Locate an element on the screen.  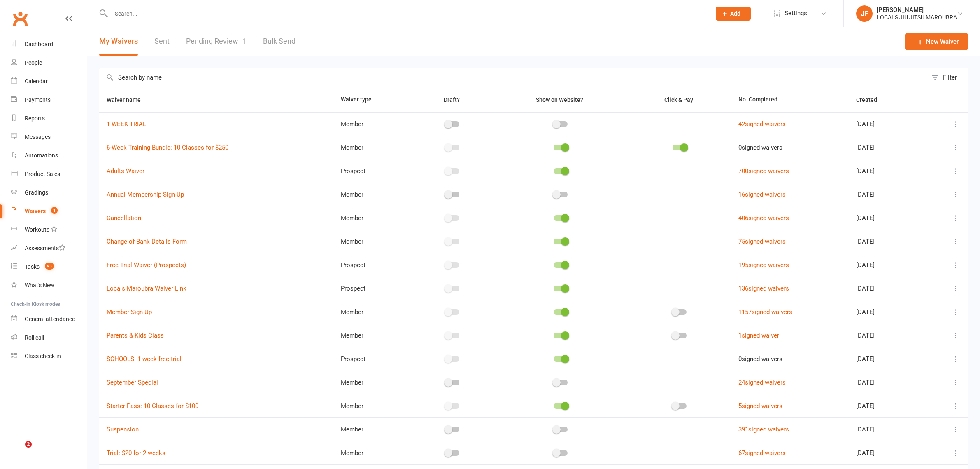
a: Class kiosk mode is located at coordinates (49, 356).